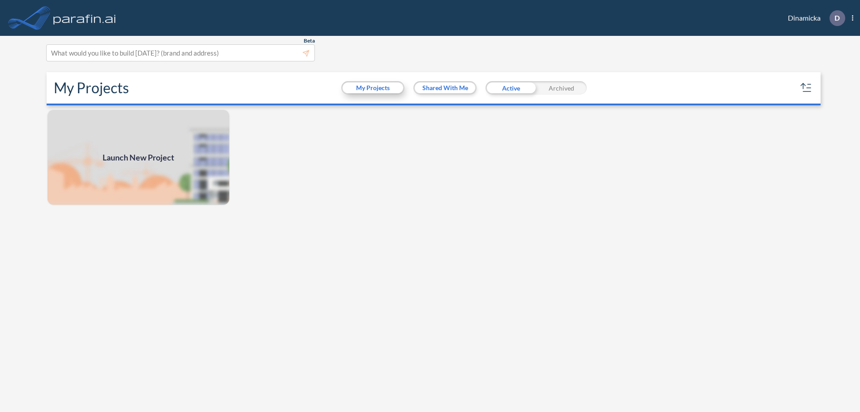 The image size is (860, 412). What do you see at coordinates (445, 88) in the screenshot?
I see `button: Shared With Me` at bounding box center [445, 88].